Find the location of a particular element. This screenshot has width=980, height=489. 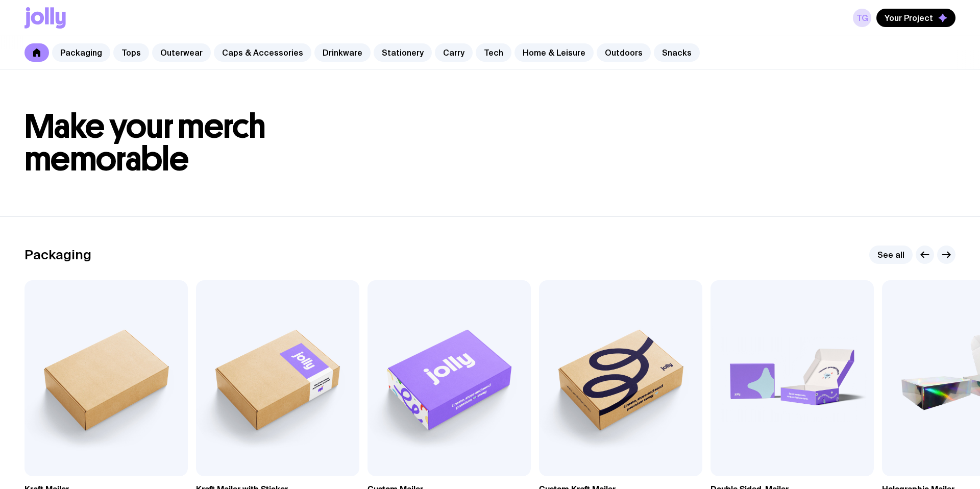

button: Your Project is located at coordinates (915, 18).